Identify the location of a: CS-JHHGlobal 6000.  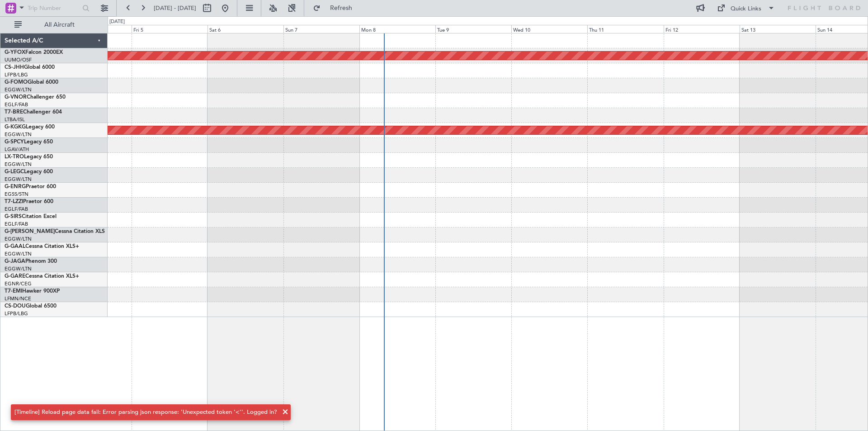
(29, 67).